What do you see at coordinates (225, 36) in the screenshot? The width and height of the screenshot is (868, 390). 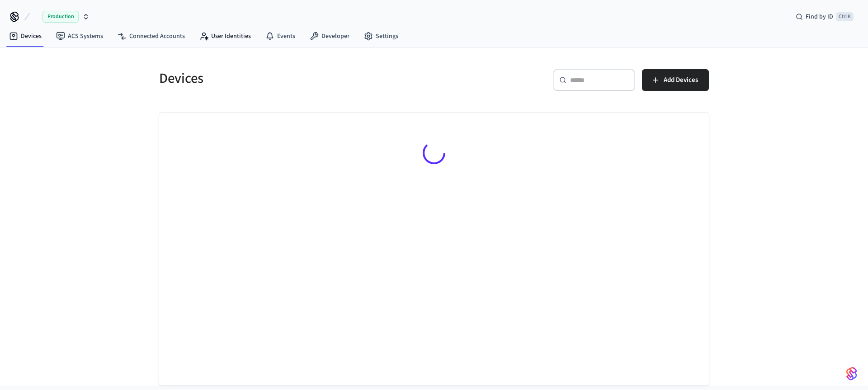 I see `a: User Identities` at bounding box center [225, 36].